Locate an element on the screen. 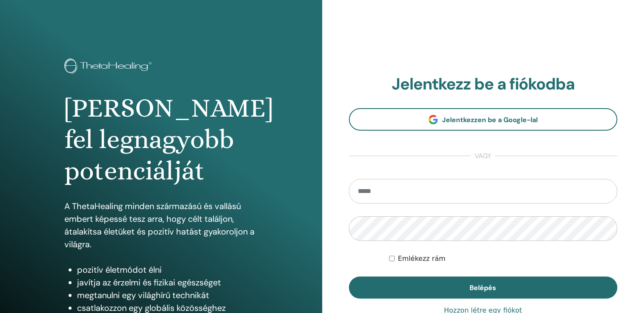 This screenshot has height=313, width=644. div: Keep me authenticated indefinitely or until I manually logout is located at coordinates (503, 259).